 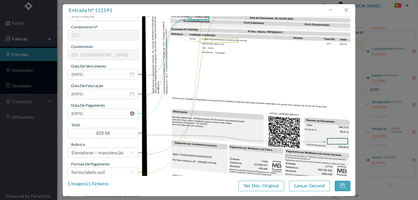 What do you see at coordinates (85, 27) in the screenshot?
I see `span: condomínio nº` at bounding box center [85, 27].